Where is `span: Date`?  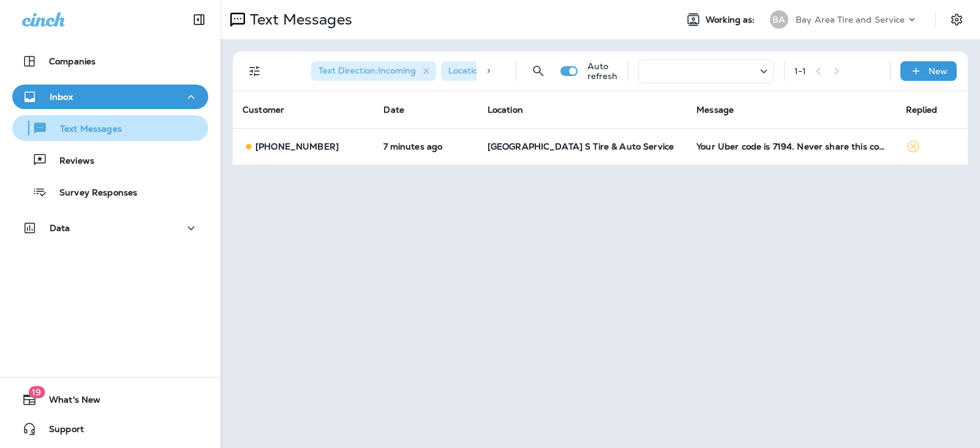
span: Date is located at coordinates (393, 109).